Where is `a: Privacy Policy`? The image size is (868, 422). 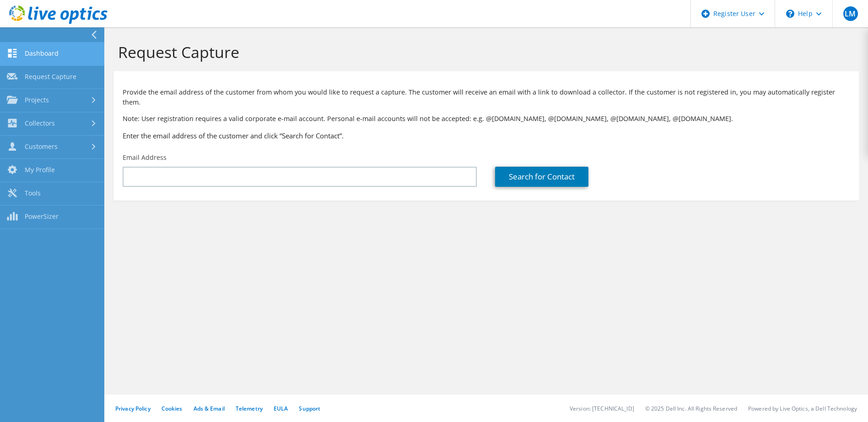 a: Privacy Policy is located at coordinates (132, 408).